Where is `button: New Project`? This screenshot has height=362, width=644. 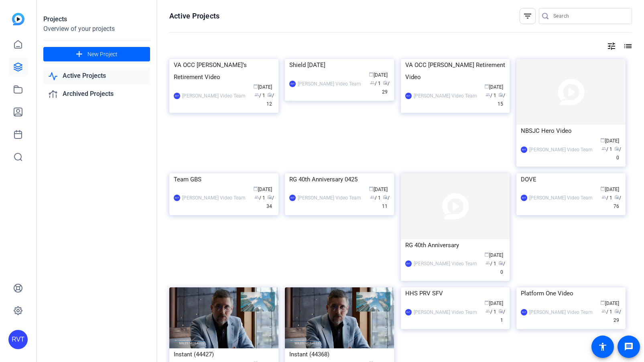
button: New Project is located at coordinates (97, 54).